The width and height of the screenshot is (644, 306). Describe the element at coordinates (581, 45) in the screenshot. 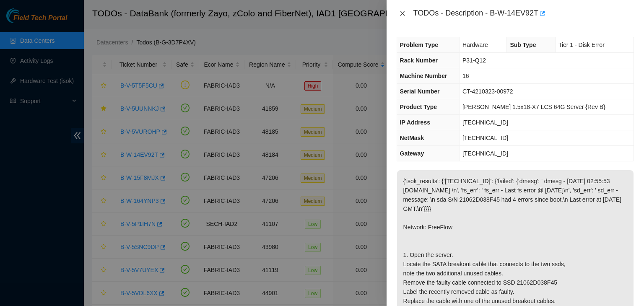

I see `span: Tier 1 - Disk Error` at that location.